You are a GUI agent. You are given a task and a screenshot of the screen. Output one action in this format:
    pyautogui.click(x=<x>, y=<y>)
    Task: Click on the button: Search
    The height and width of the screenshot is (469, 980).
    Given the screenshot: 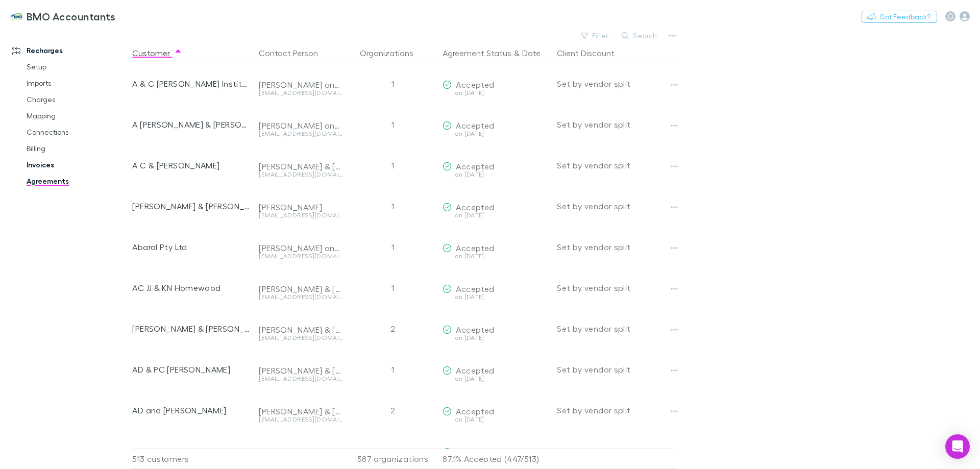 What is the action you would take?
    pyautogui.click(x=639, y=36)
    